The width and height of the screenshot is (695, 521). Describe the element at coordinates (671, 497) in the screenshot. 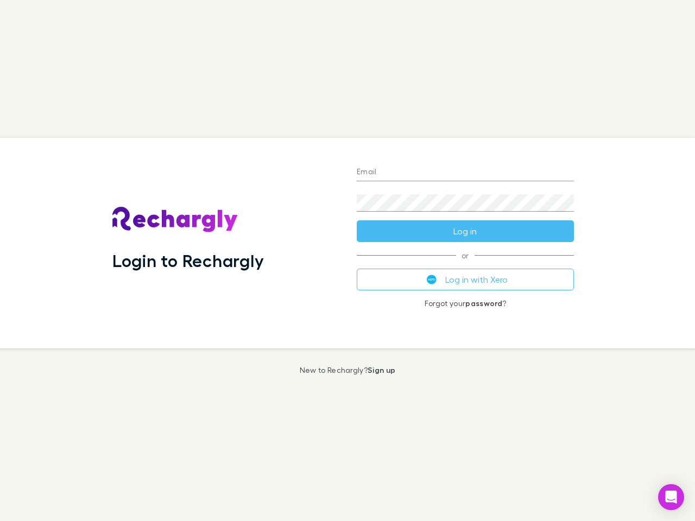

I see `div: Open Intercom Messenger` at that location.